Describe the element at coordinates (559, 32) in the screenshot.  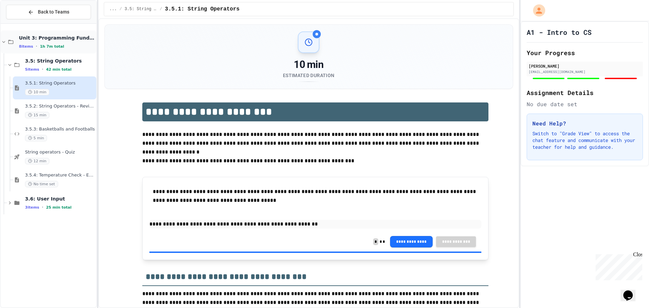
I see `h1: A1 - Intro to CS` at that location.